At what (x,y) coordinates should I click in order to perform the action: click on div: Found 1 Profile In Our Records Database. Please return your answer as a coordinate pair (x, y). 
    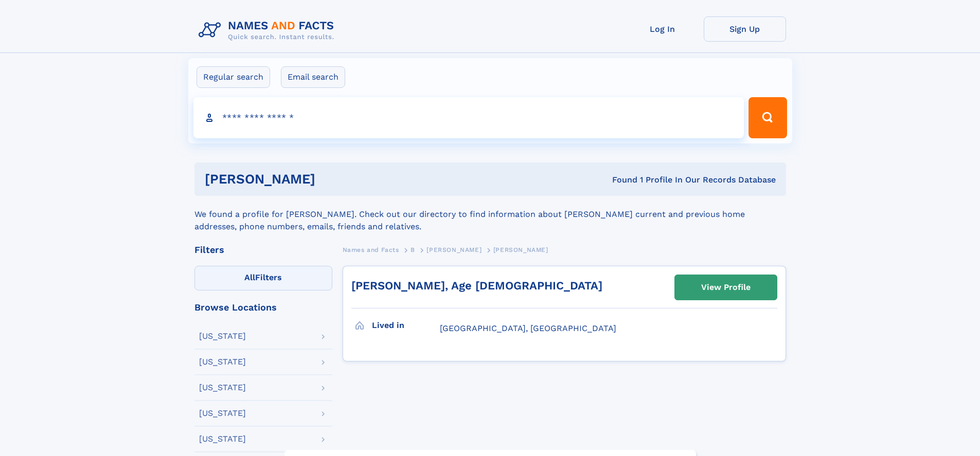
    Looking at the image, I should click on (619, 180).